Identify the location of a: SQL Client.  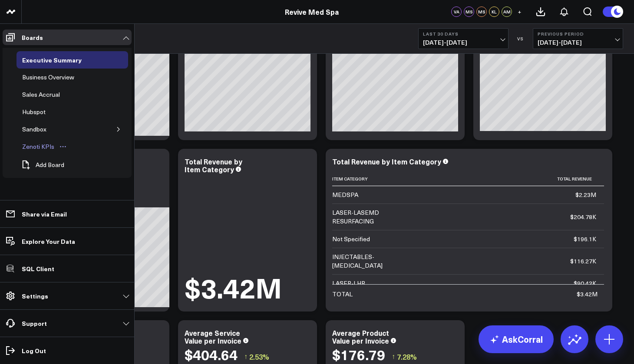
(67, 269).